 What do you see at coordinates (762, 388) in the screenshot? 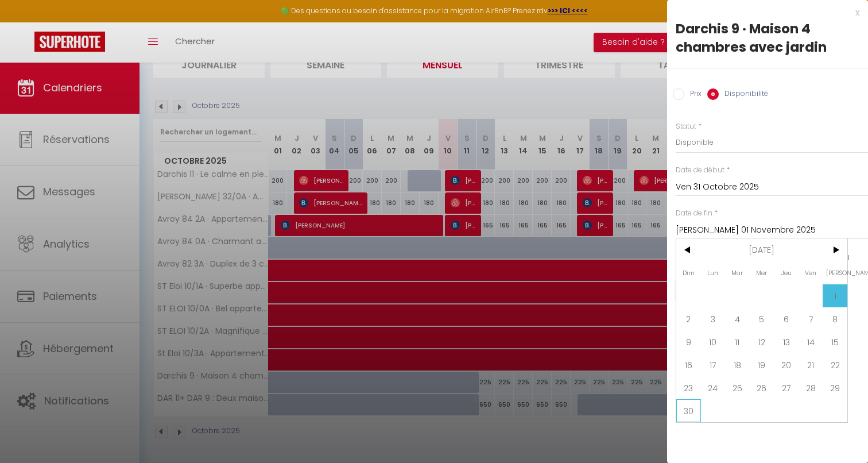
I see `span: 26` at bounding box center [762, 388].